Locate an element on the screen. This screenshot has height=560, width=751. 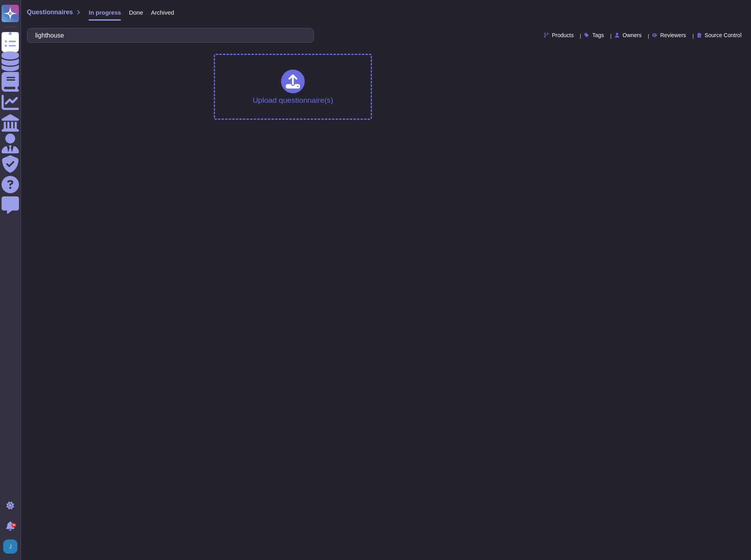
div: Upload questionnaire(s) is located at coordinates (293, 86).